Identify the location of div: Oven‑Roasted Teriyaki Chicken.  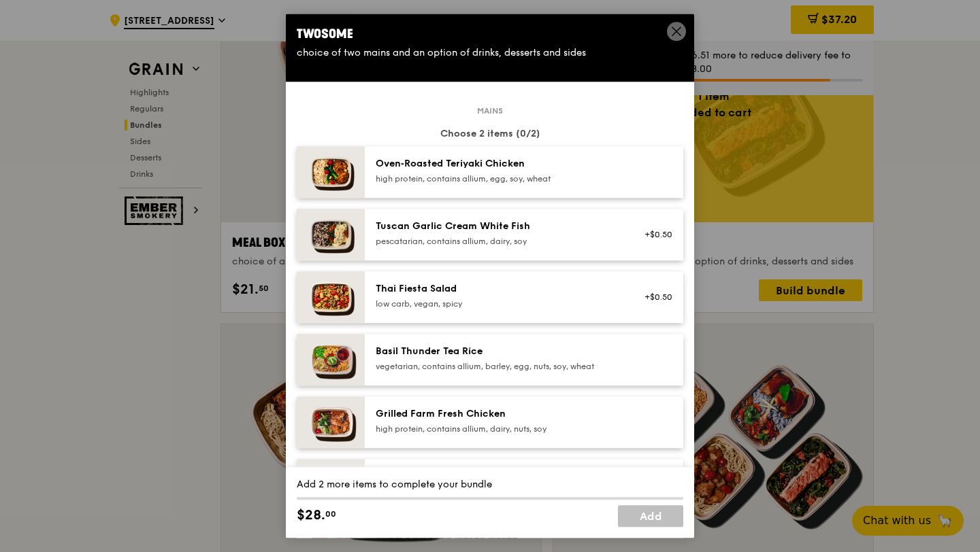
(497, 164).